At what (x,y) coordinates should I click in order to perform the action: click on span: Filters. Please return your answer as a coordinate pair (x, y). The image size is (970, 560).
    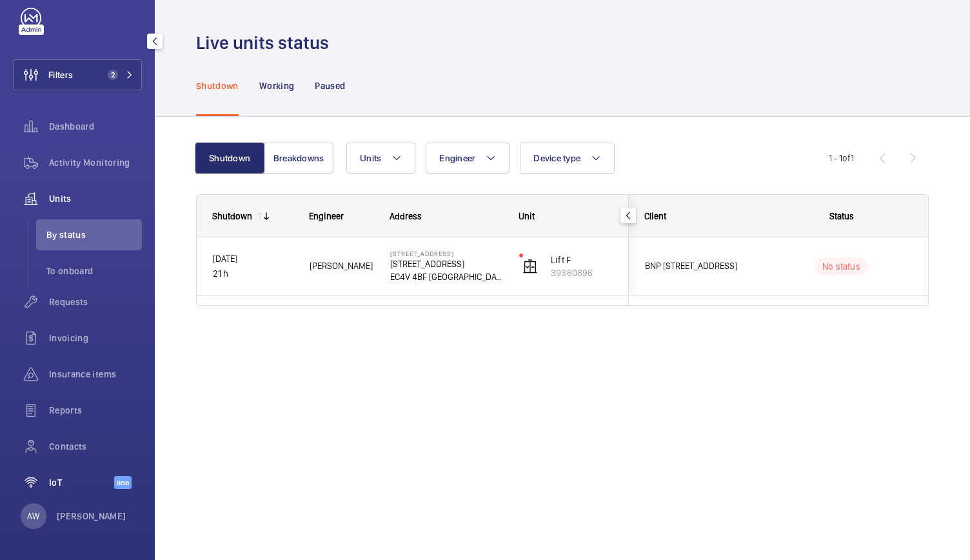
    Looking at the image, I should click on (61, 75).